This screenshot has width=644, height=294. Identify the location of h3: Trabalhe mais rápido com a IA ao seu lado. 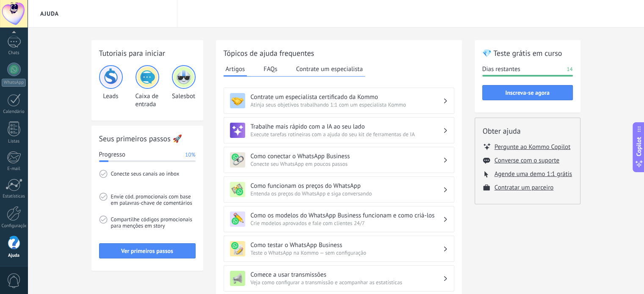
(347, 126).